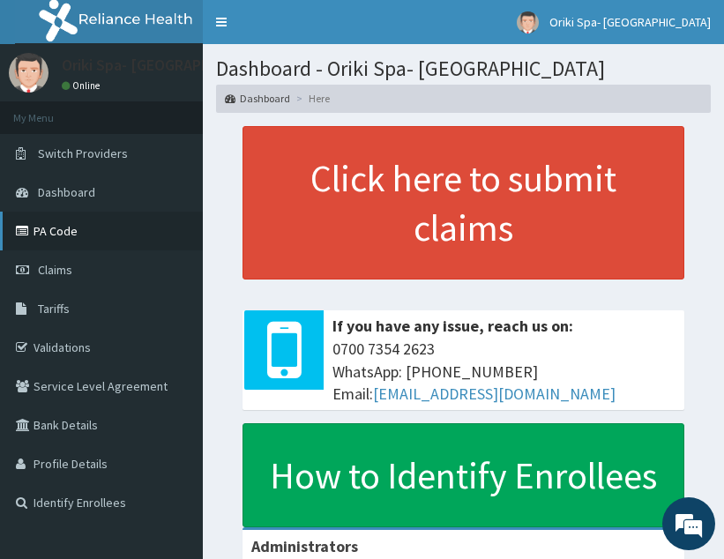 The width and height of the screenshot is (724, 559). What do you see at coordinates (463, 203) in the screenshot?
I see `a: Click here to submit claims` at bounding box center [463, 203].